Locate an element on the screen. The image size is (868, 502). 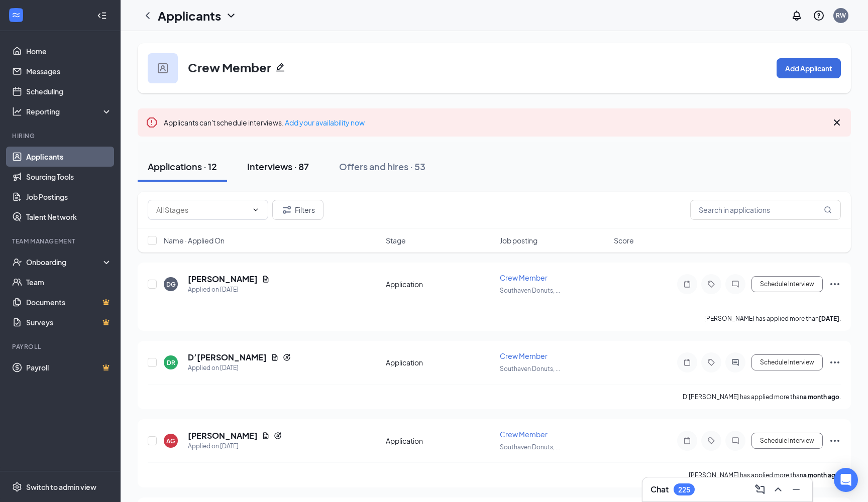
h3: Chat is located at coordinates (659, 490).